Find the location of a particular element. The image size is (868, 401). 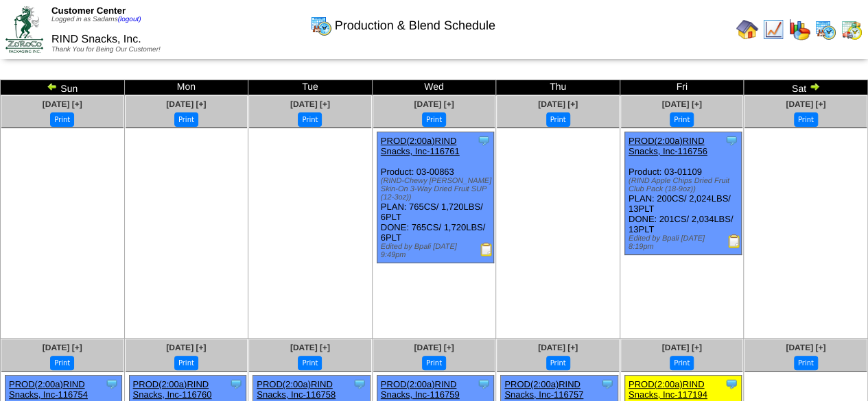

img: graph.gif is located at coordinates (799, 29).